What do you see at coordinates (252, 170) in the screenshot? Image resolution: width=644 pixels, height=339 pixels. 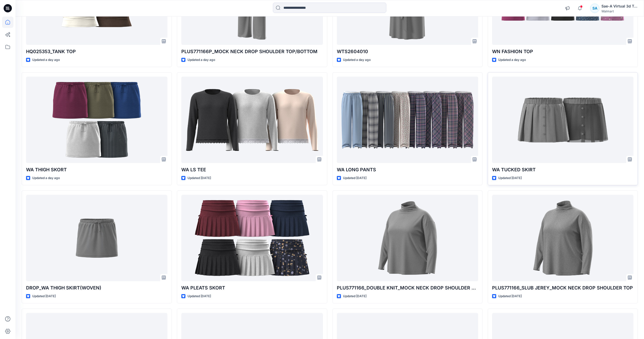 I see `p: WA LS TEE` at bounding box center [252, 170].